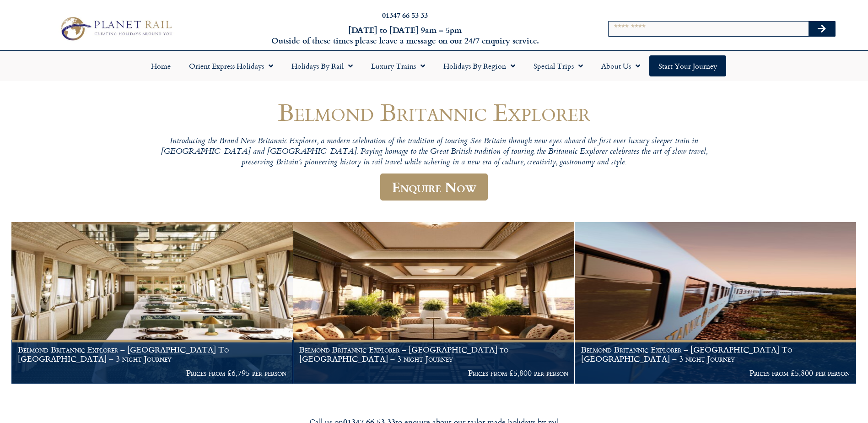  What do you see at coordinates (322, 66) in the screenshot?
I see `a: Holidays by Rail` at bounding box center [322, 66].